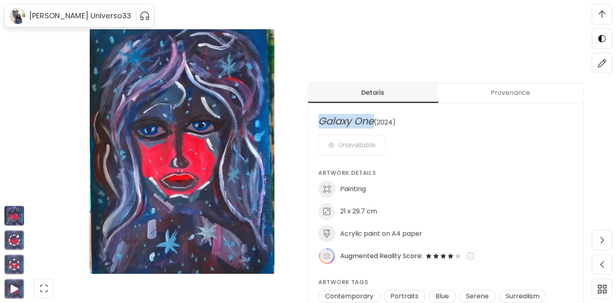 This screenshot has height=303, width=616. Describe the element at coordinates (381, 233) in the screenshot. I see `h6: Acrylic paint on A4 paper` at that location.